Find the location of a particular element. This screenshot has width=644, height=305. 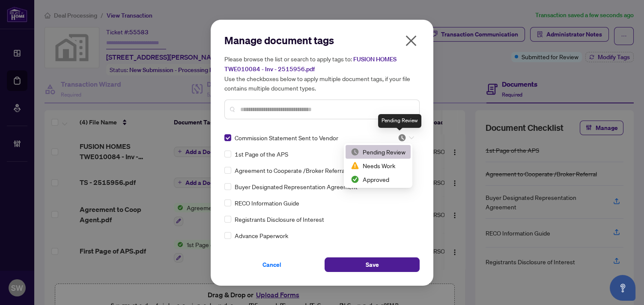

div: Needs Work is located at coordinates (378, 166).